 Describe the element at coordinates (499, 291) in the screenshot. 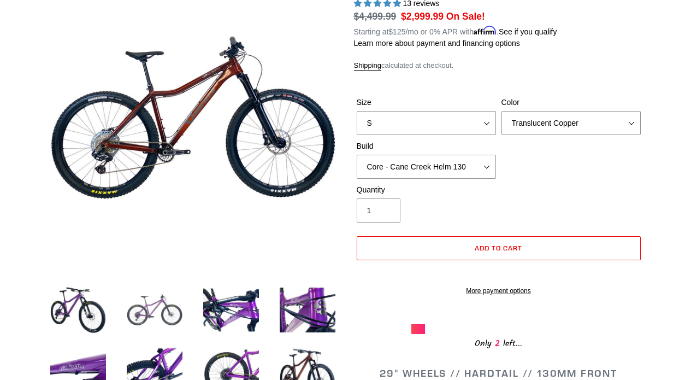

I see `a: More payment options` at that location.